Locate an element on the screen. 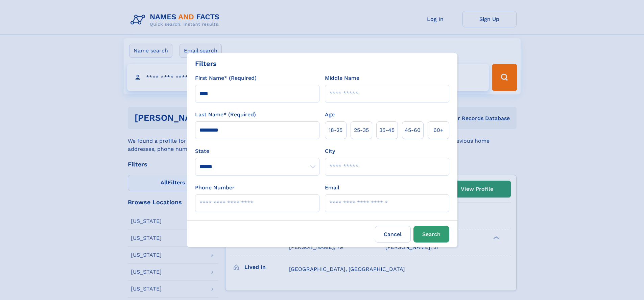 The width and height of the screenshot is (644, 300). span: 25‑35 is located at coordinates (361, 130).